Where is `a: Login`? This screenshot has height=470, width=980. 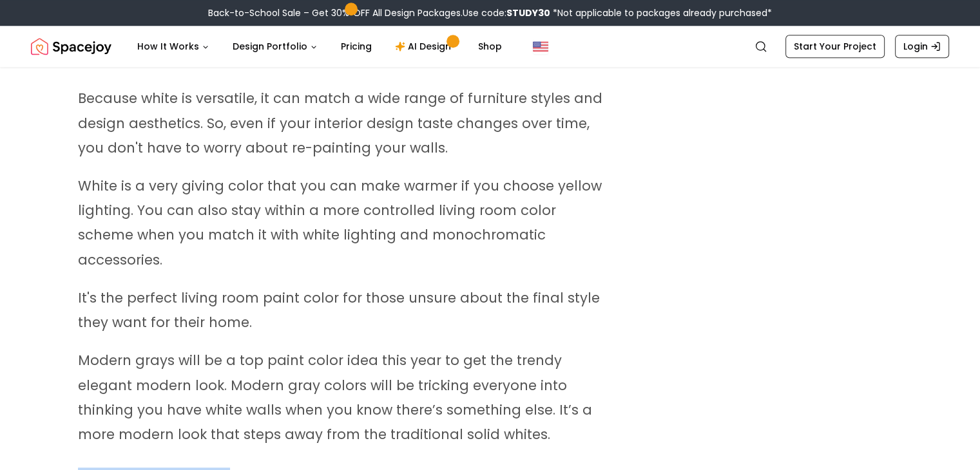
a: Login is located at coordinates (922, 46).